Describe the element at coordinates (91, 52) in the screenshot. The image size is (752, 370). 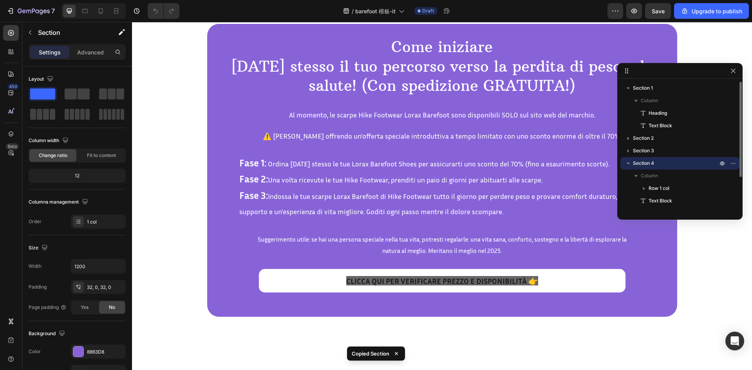
I see `p: Advanced` at that location.